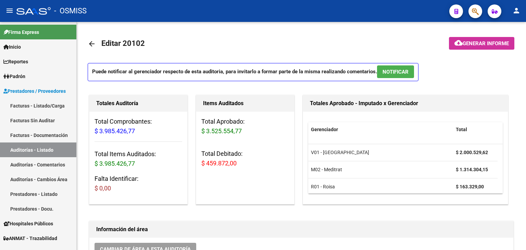 Image resolution: width=526 pixels, height=250 pixels. I want to click on button: NOTIFICAR, so click(396, 72).